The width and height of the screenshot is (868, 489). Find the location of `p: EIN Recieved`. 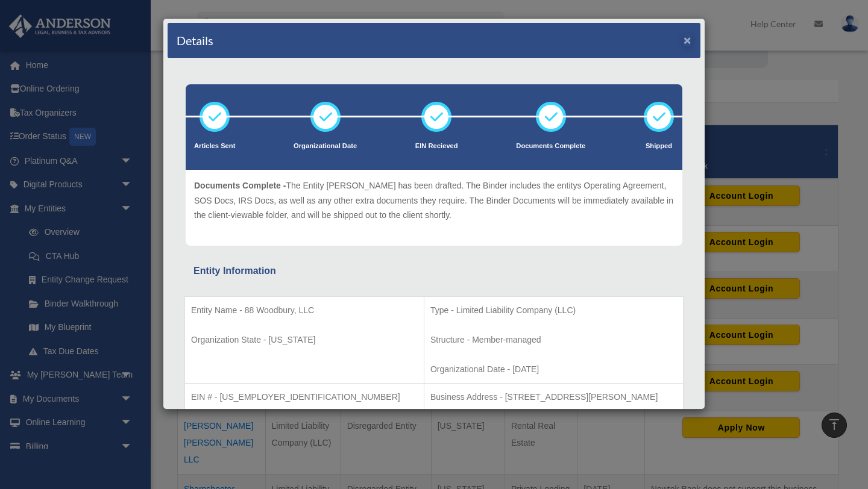

p: EIN Recieved is located at coordinates (436, 147).